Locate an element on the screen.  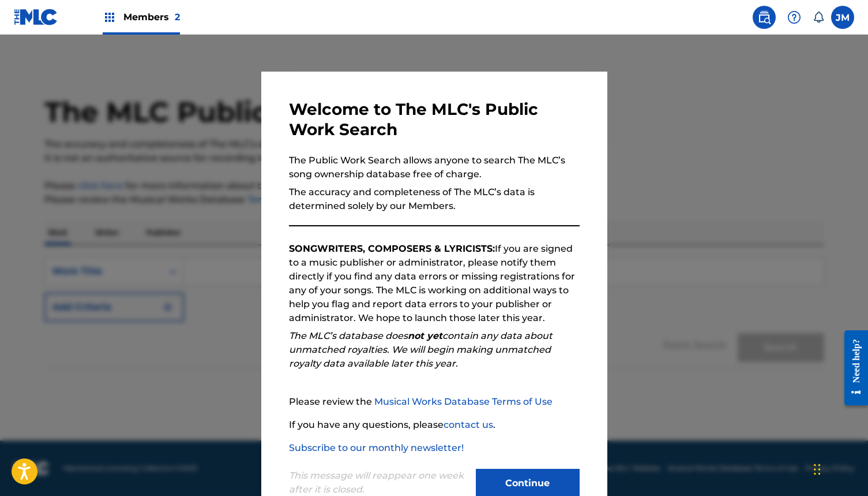
img: MLC Logo is located at coordinates (36, 17).